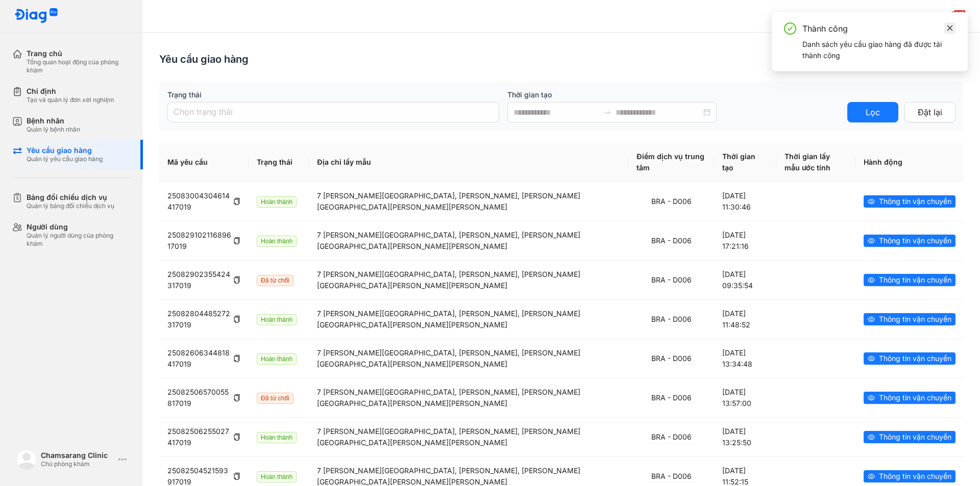 The image size is (980, 486). Describe the element at coordinates (204, 319) in the screenshot. I see `div: 25082804485272317019` at that location.